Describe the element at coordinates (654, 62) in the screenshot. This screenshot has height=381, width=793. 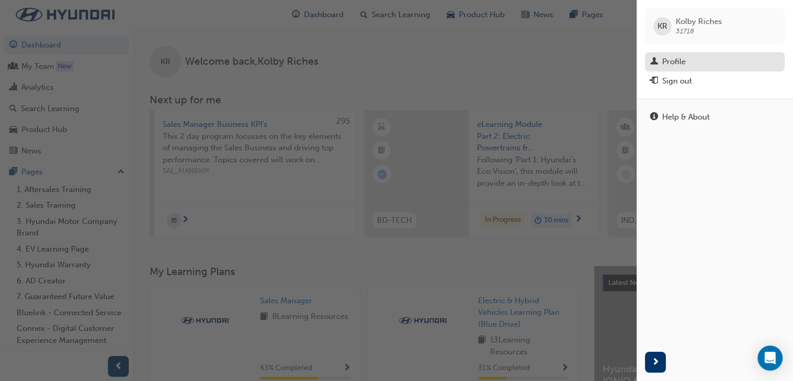
I see `span: man-icon` at that location.